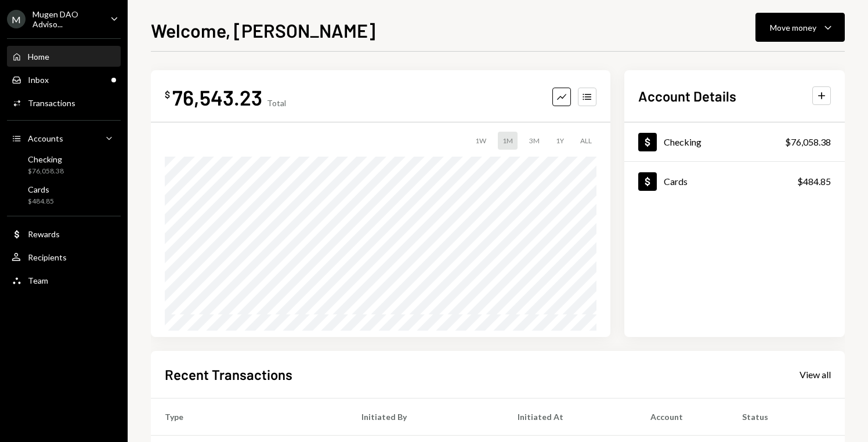  What do you see at coordinates (47, 257) in the screenshot?
I see `div: Recipients` at bounding box center [47, 257].